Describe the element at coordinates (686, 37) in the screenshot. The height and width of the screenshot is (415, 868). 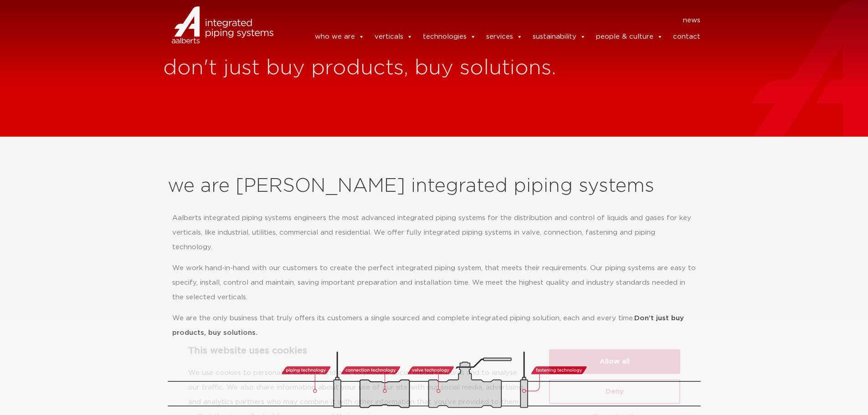
I see `a: contact` at that location.